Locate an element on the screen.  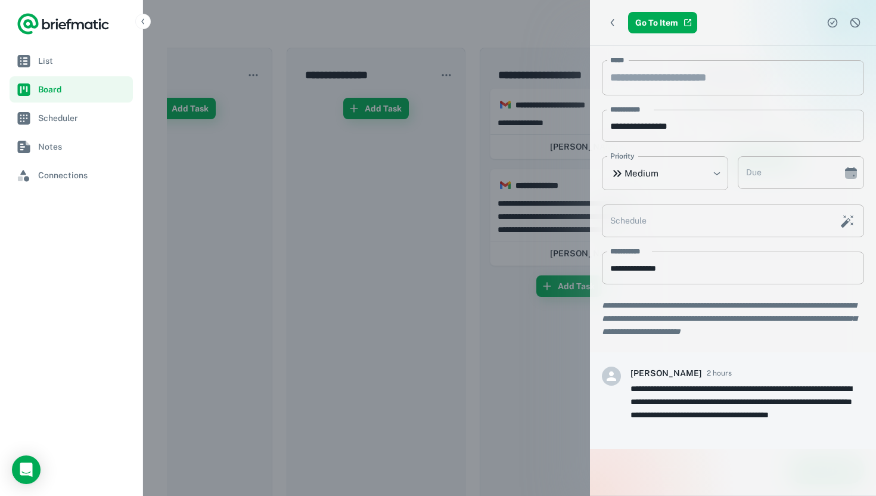
button: Back is located at coordinates (613, 23).